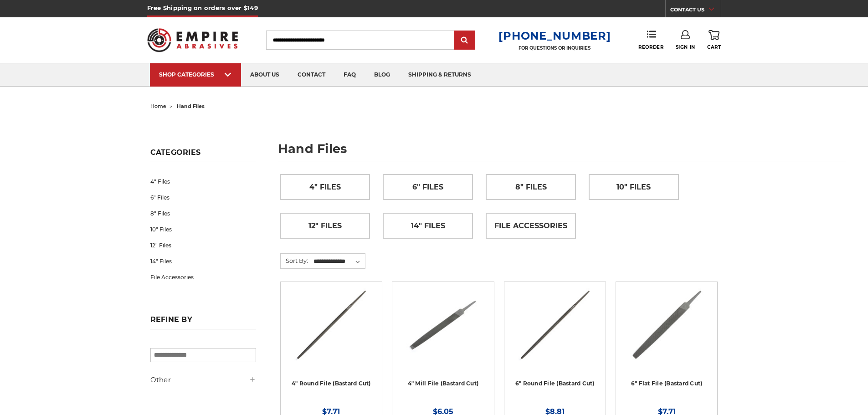  Describe the element at coordinates (666, 325) in the screenshot. I see `img: 6" Flat Bastard File` at that location.